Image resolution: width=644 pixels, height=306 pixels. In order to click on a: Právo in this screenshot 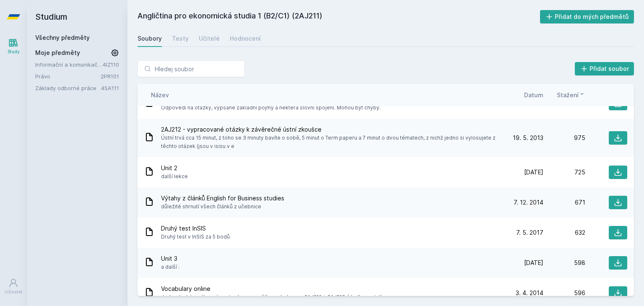, I will do `click(68, 76)`.